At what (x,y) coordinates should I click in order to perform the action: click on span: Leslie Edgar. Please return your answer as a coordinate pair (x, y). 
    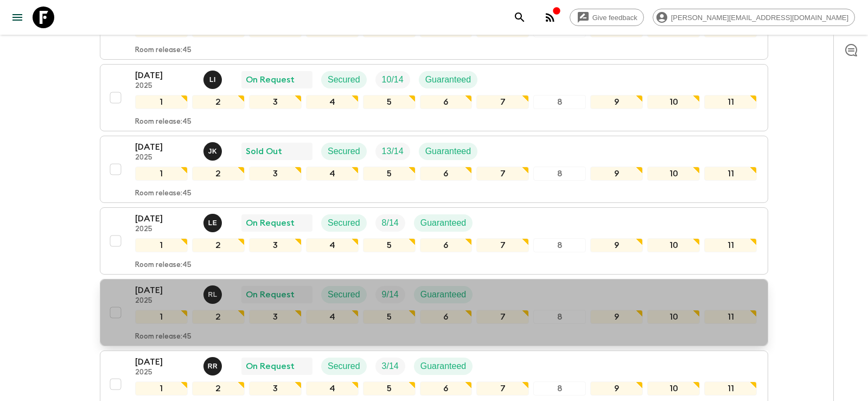
    Looking at the image, I should click on (214, 221).